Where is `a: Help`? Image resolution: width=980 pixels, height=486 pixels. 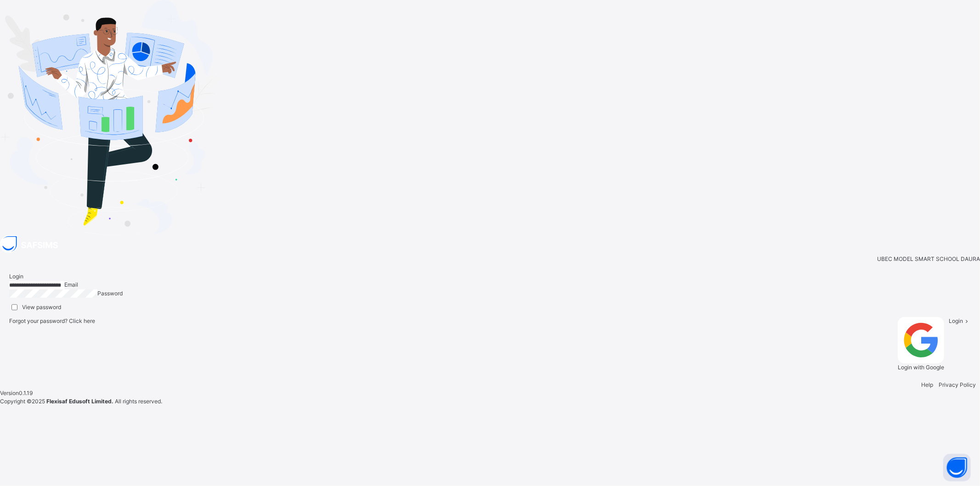
a: Help is located at coordinates (927, 384).